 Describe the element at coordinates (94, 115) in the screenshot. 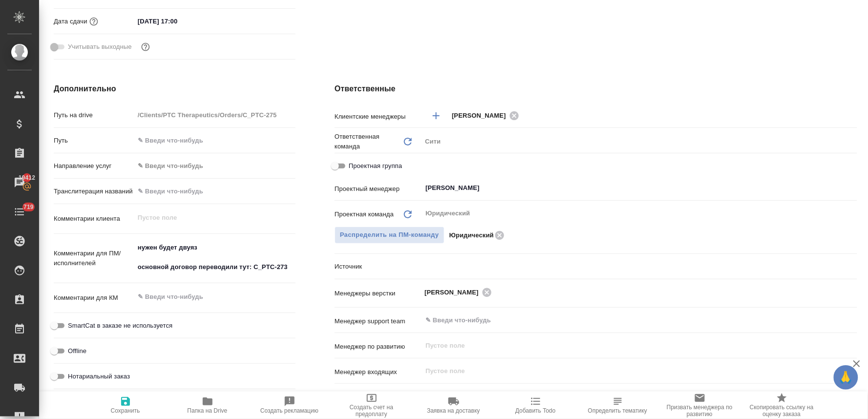

I see `p: Путь на drive` at that location.